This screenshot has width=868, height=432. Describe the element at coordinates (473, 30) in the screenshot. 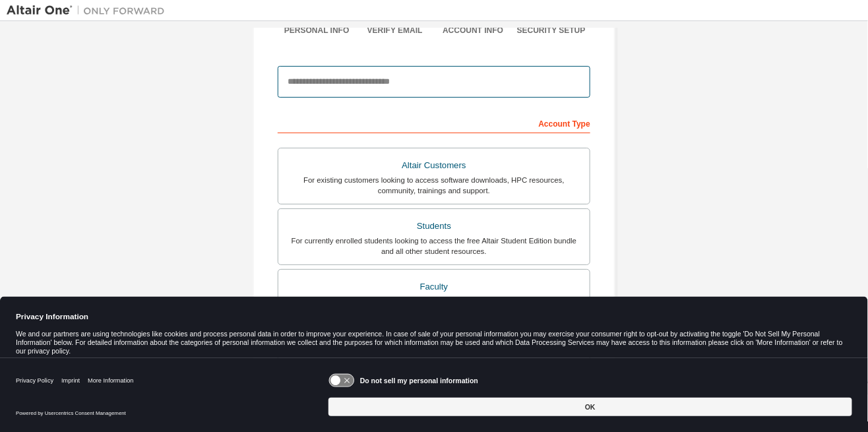

I see `div: Account Info` at that location.